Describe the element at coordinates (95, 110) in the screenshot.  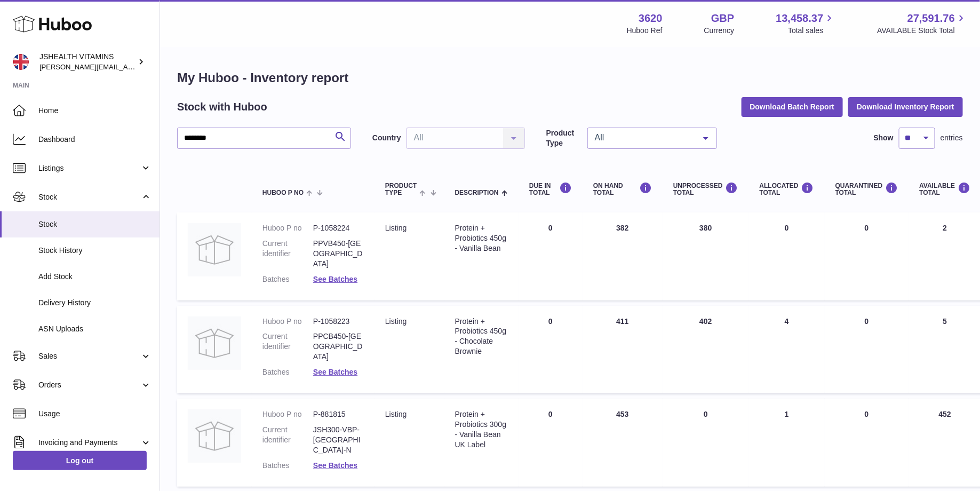
I see `span: Home` at that location.